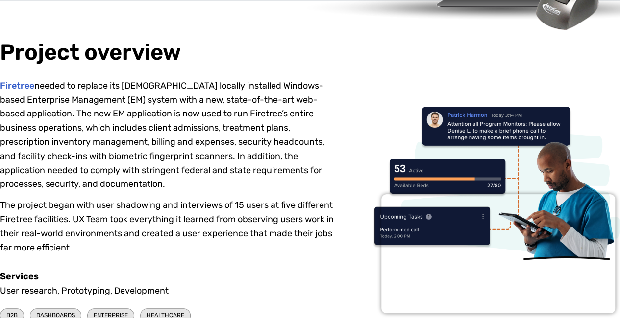 The image size is (620, 318). What do you see at coordinates (5, 141) in the screenshot?
I see `input: Subscribe to UX Team newsletter.` at bounding box center [5, 141].